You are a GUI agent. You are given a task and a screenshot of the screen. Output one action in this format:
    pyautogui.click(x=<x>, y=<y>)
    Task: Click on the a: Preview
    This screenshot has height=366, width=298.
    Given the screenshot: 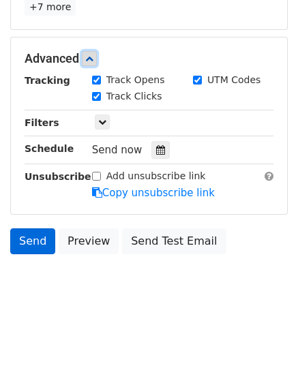 What is the action you would take?
    pyautogui.click(x=89, y=241)
    